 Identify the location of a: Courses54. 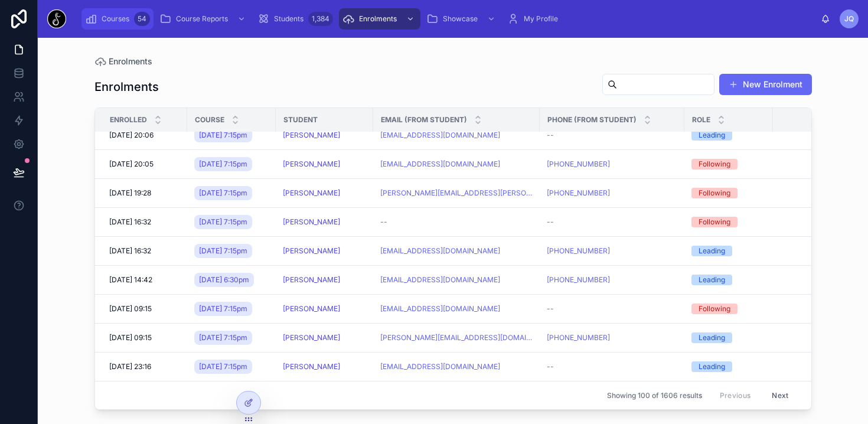
(117, 19).